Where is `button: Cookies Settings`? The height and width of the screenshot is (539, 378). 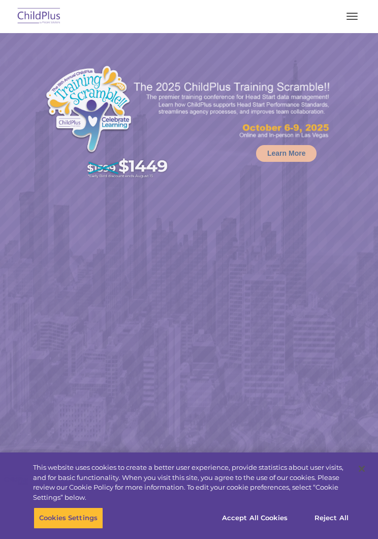
button: Cookies Settings is located at coordinates (68, 518).